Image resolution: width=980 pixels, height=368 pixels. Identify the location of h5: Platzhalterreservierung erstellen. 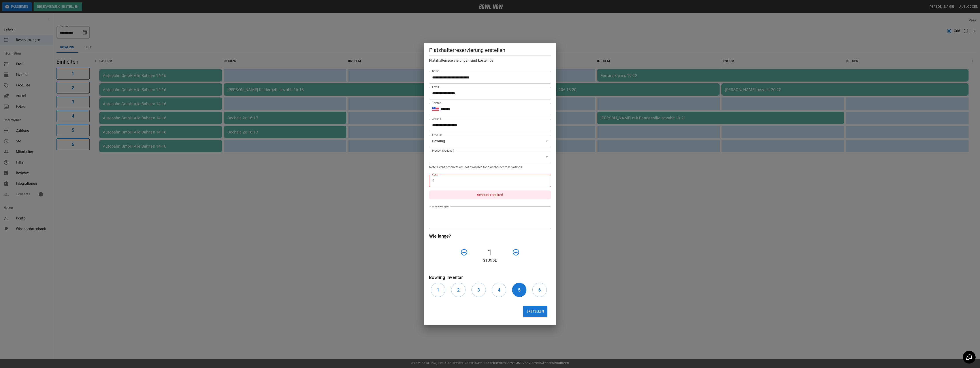
(490, 50).